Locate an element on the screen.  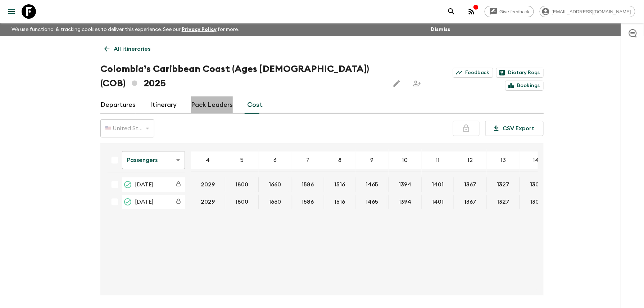
div: 02 Nov 2025; 8 is located at coordinates (340, 184).